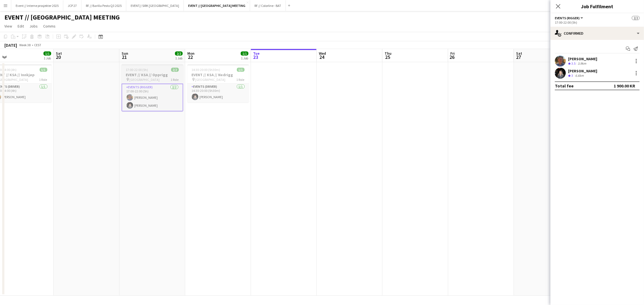  Describe the element at coordinates (388, 54) in the screenshot. I see `span: Thu` at that location.